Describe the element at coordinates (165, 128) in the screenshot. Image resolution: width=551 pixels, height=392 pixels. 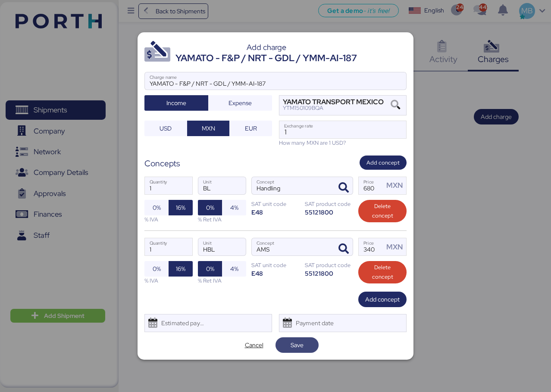
I see `button: USD` at that location.